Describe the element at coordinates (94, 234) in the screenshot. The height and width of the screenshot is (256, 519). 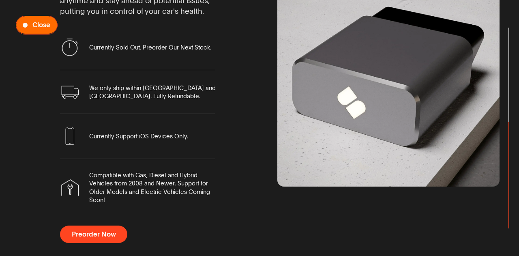
I see `button: Preorder Now` at that location.